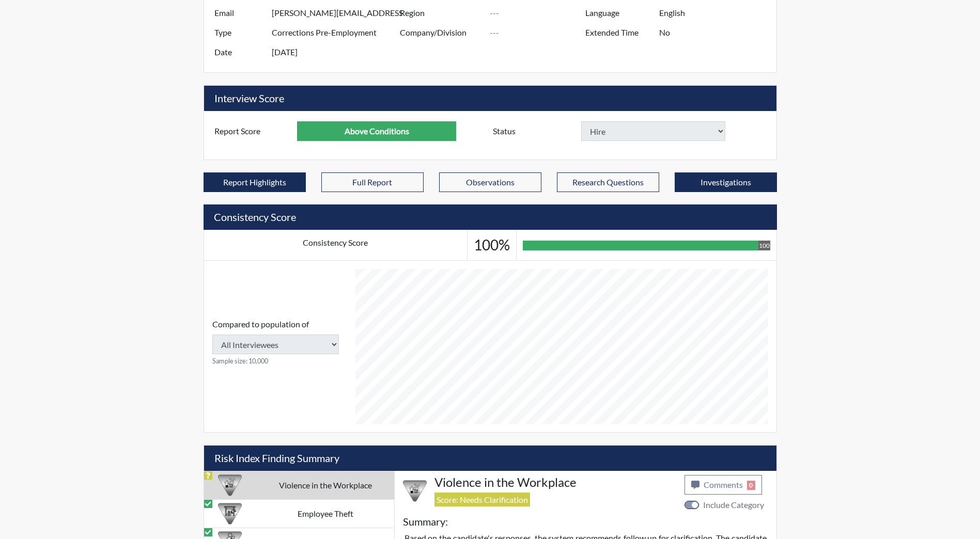  Describe the element at coordinates (325, 485) in the screenshot. I see `td: Violence in the Workplace` at that location.